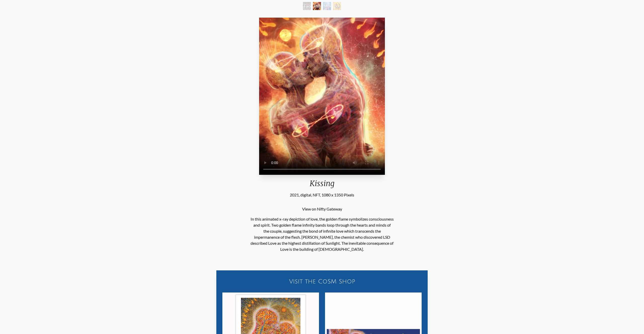  Describe the element at coordinates (307, 6) in the screenshot. I see `div: Faces of Entheon` at that location.